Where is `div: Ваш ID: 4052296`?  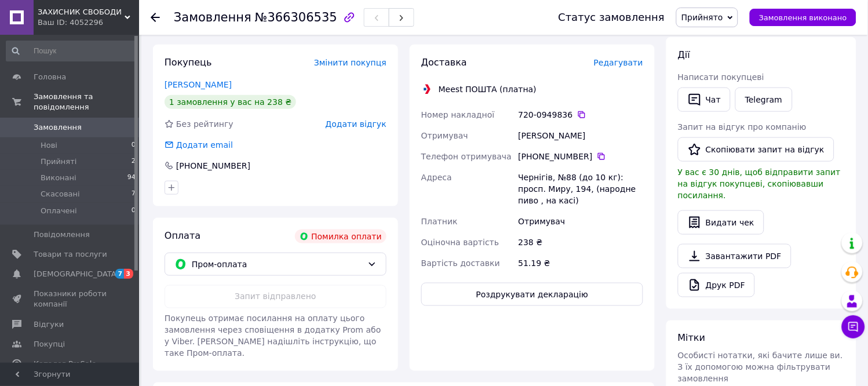 div: Ваш ID: 4052296 is located at coordinates (88, 23).